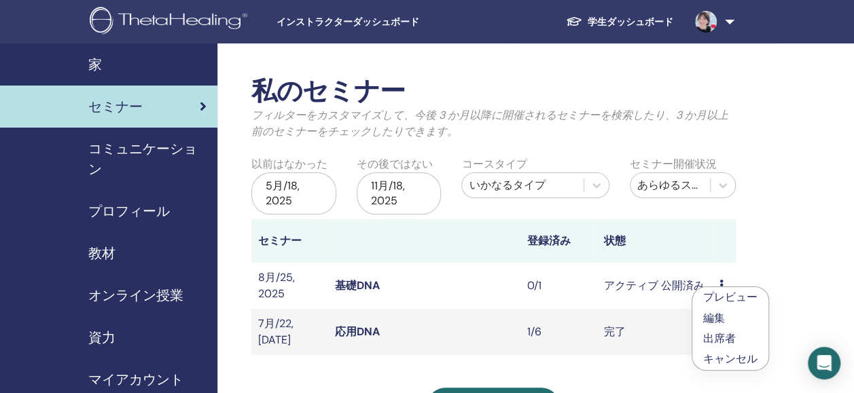  I want to click on span: 教材, so click(102, 253).